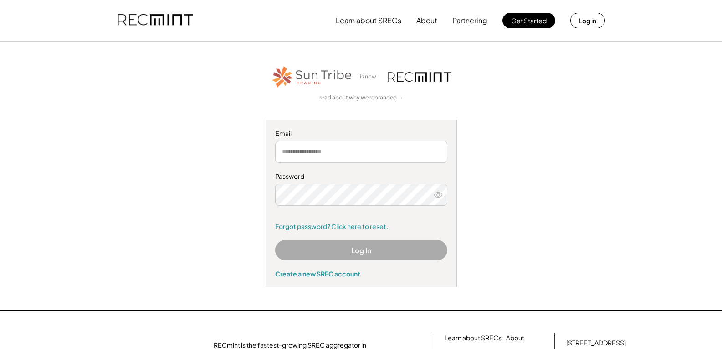  I want to click on a: Forgot password? Click here to reset., so click(361, 226).